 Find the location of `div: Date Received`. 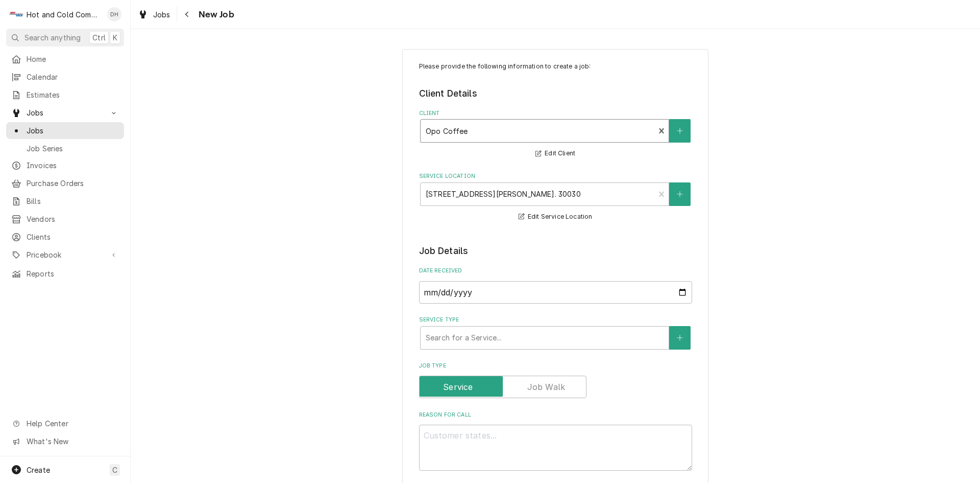

div: Date Received is located at coordinates (555, 284).